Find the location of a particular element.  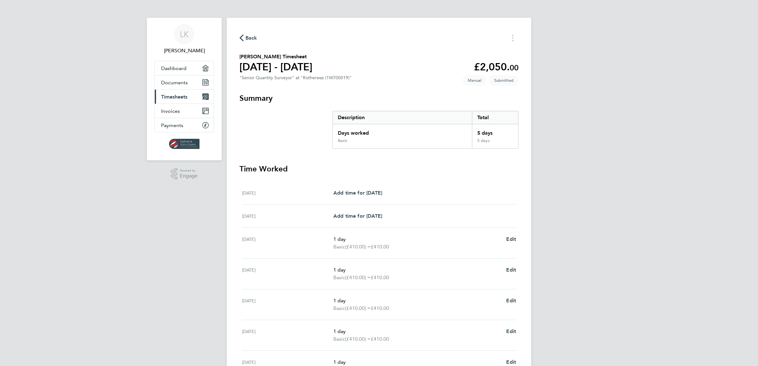

span: Lee Keegans is located at coordinates (184, 51).